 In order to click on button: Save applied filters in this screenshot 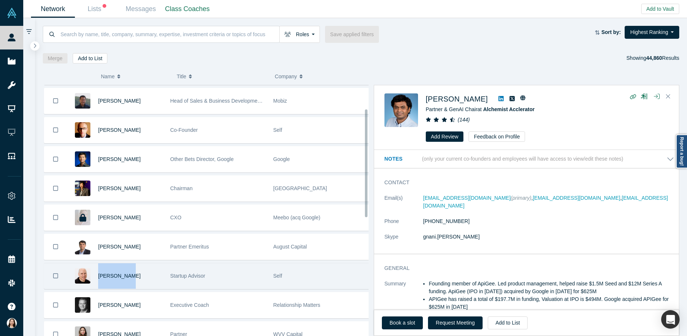, I will do `click(352, 34)`.